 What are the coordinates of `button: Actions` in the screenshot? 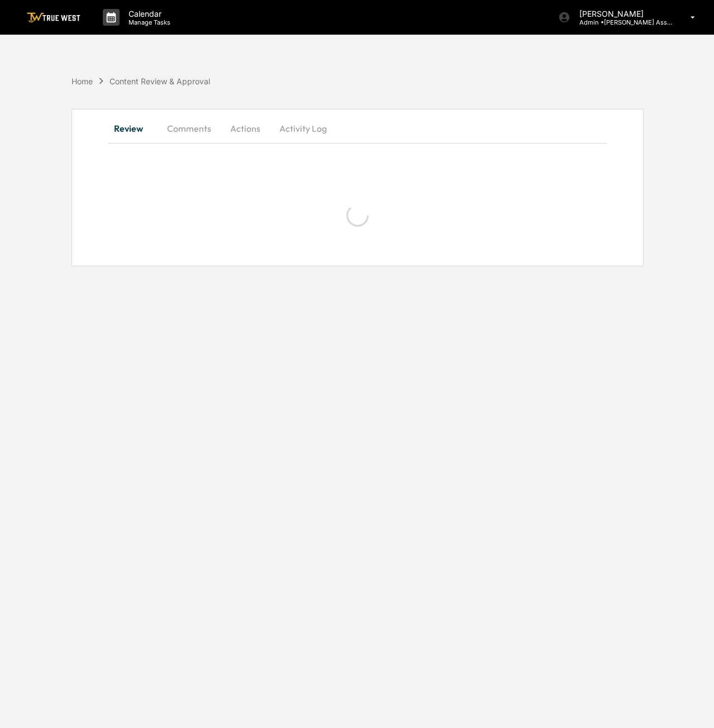 It's located at (245, 128).